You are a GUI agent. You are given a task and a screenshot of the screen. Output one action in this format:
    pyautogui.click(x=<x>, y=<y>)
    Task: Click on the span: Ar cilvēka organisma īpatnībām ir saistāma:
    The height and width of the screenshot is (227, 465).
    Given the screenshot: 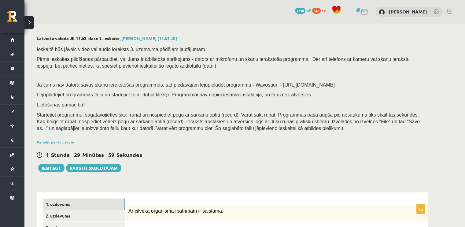 What is the action you would take?
    pyautogui.click(x=176, y=211)
    